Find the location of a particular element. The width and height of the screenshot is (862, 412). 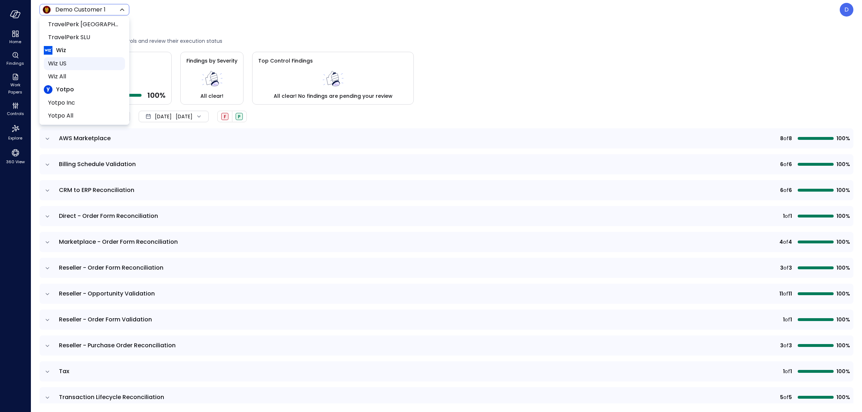

span: Yotpo All is located at coordinates (84, 116).